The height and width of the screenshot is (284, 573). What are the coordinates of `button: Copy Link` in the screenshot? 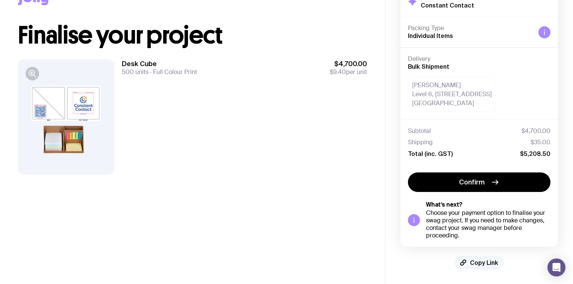 It's located at (479, 263).